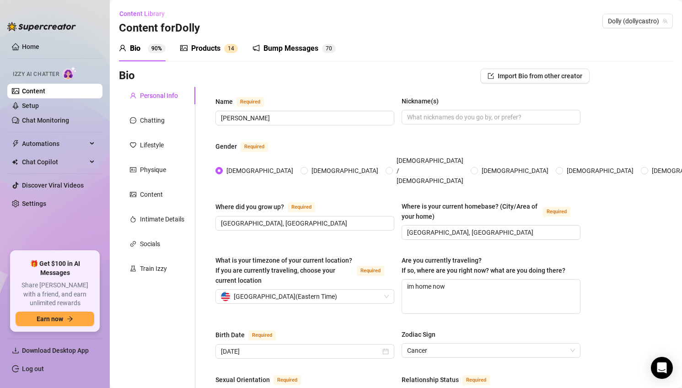 The width and height of the screenshot is (682, 388). I want to click on span: Automations, so click(54, 144).